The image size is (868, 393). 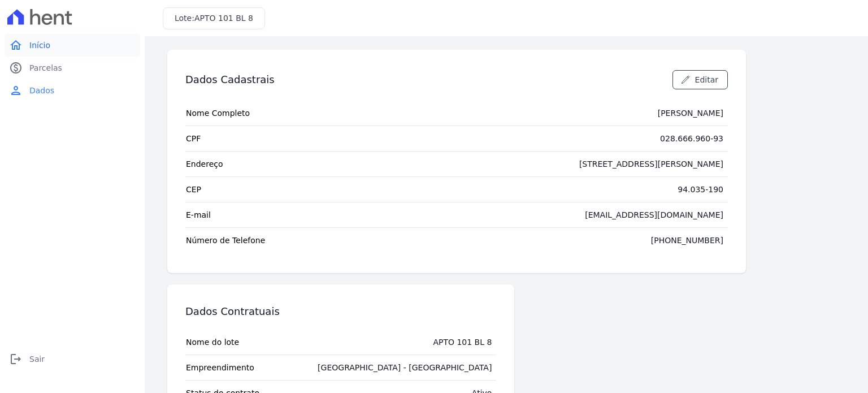 I want to click on span: CPF, so click(x=193, y=138).